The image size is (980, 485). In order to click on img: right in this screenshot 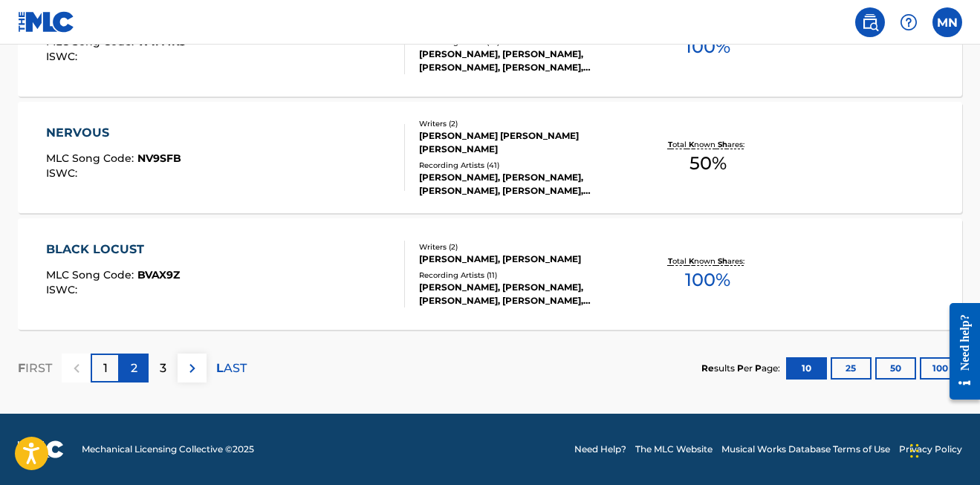, I will do `click(193, 368)`.